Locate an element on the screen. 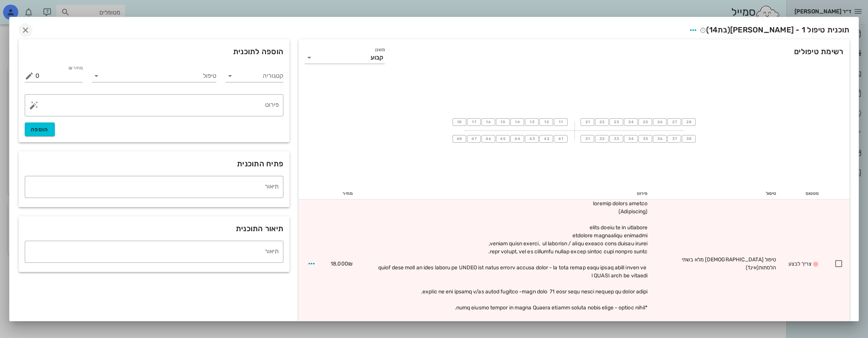 The image size is (868, 338). div: משנןקבוע is located at coordinates (345, 58).